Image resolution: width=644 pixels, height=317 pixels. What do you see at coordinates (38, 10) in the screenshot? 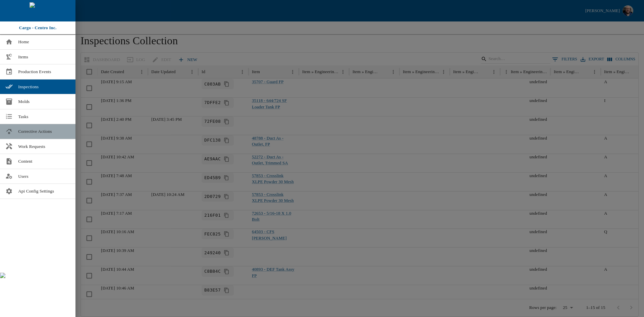
I see `img: cargo logo` at bounding box center [38, 10].